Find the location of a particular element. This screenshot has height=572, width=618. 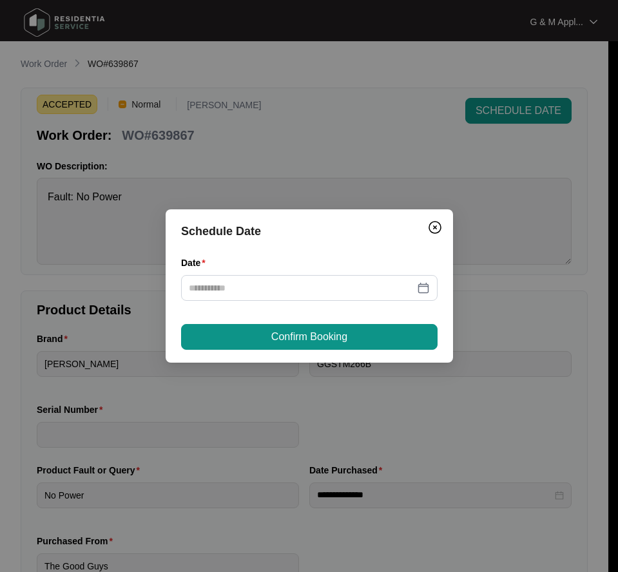

span: Confirm Booking is located at coordinates (309, 337).